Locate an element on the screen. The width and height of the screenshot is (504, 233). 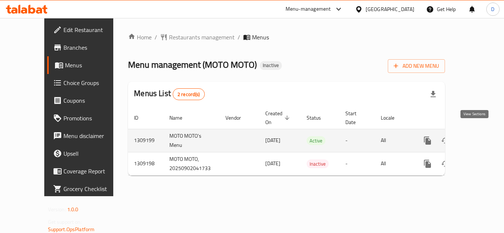
a: Coupons is located at coordinates (88, 101).